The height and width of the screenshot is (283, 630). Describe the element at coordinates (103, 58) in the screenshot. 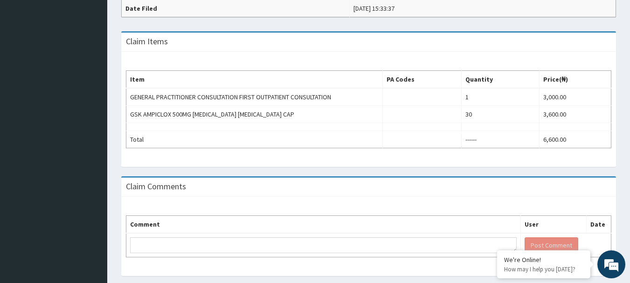

I see `div: Chat with us now` at that location.